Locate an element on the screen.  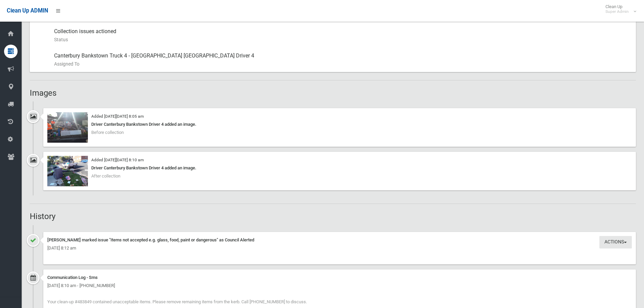
span: After collection is located at coordinates (105, 176).